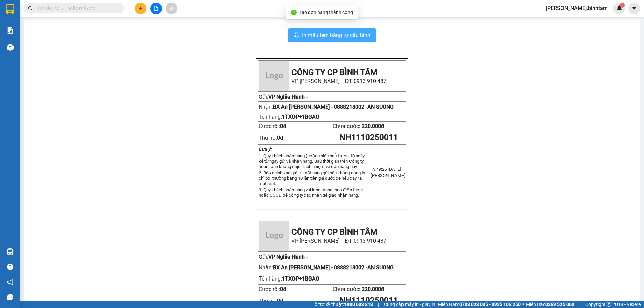 Image resolution: width=644 pixels, height=308 pixels. I want to click on span: aim, so click(171, 9).